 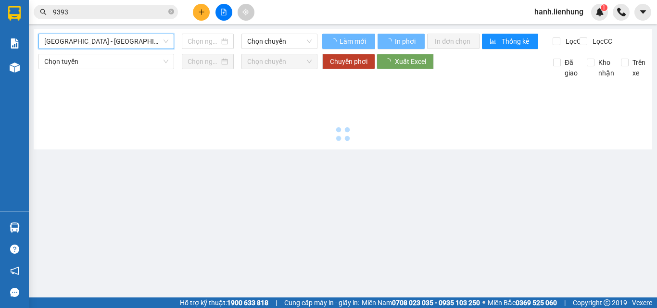 I want to click on span: caret-down, so click(x=643, y=12).